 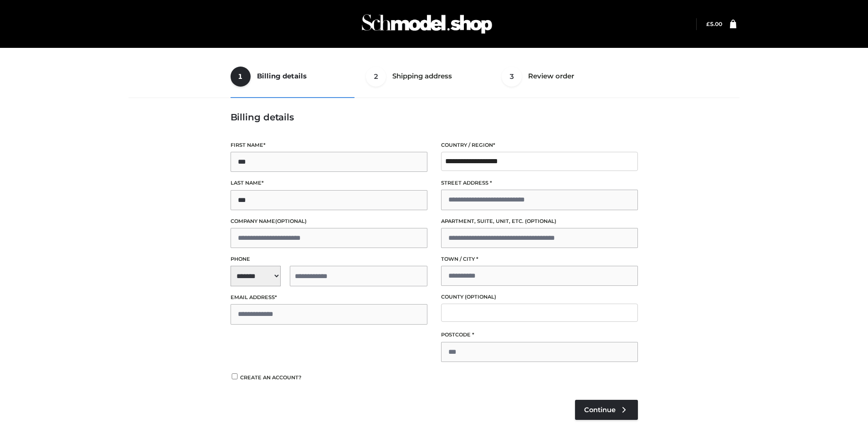 I want to click on span: Continue, so click(x=600, y=410).